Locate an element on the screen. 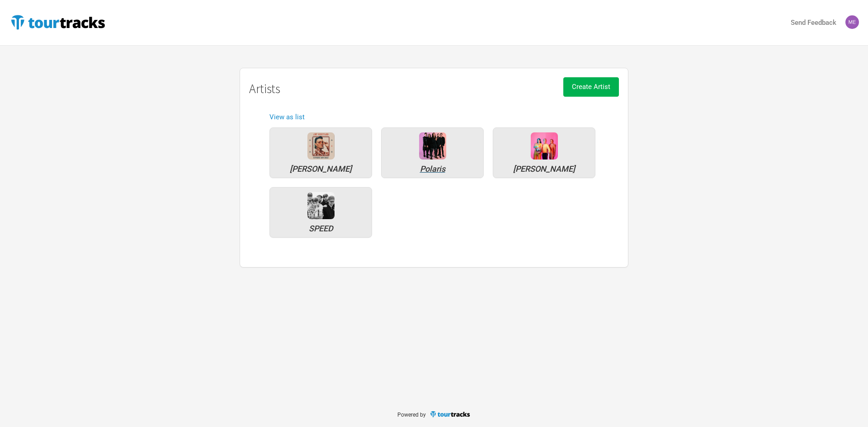 The width and height of the screenshot is (868, 427). img: 519fa42f-cec0-4062-b507-1eb276d7e57e-Speed-May-2024-promo.jpg.png is located at coordinates (321, 206).